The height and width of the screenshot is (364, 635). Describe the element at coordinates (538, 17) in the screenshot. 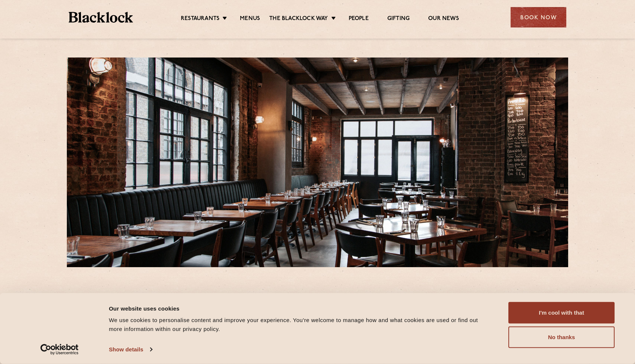

I see `div: Book Now` at that location.